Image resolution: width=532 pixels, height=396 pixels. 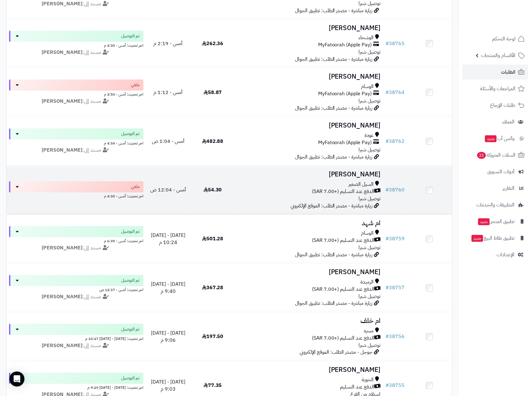 I want to click on span: 501.28, so click(x=212, y=239).